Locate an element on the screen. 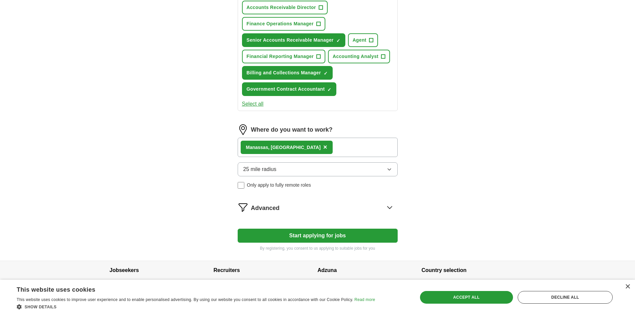 This screenshot has width=635, height=315. img: filter is located at coordinates (243, 207).